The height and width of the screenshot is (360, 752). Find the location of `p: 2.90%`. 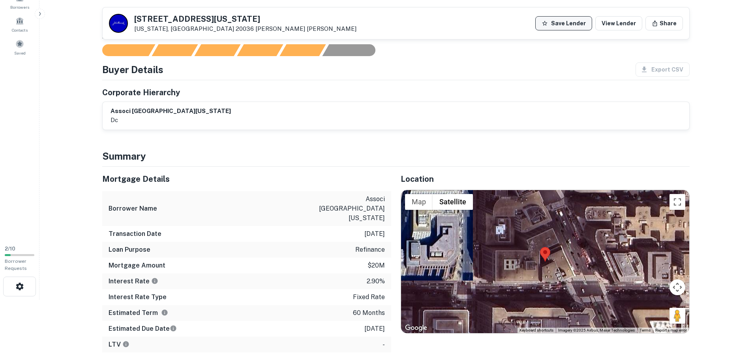

p: 2.90% is located at coordinates (376, 281).